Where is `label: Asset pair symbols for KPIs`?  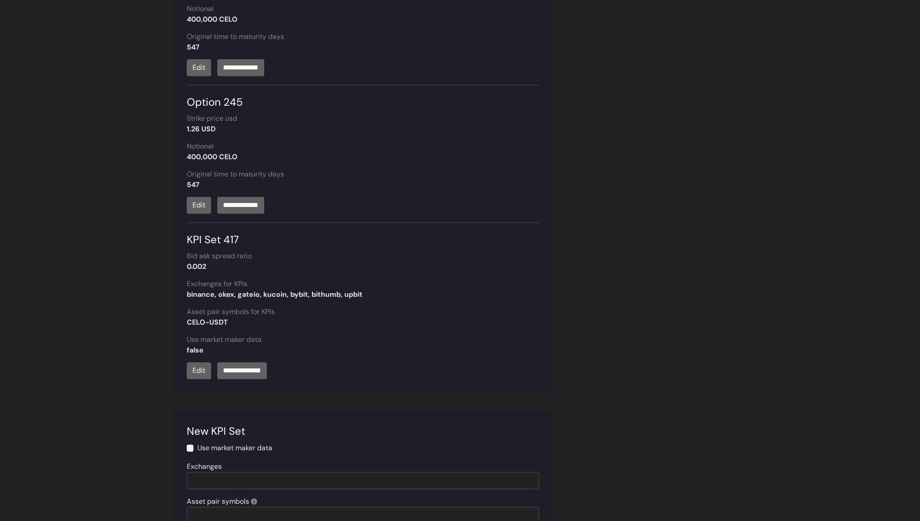 label: Asset pair symbols for KPIs is located at coordinates (231, 312).